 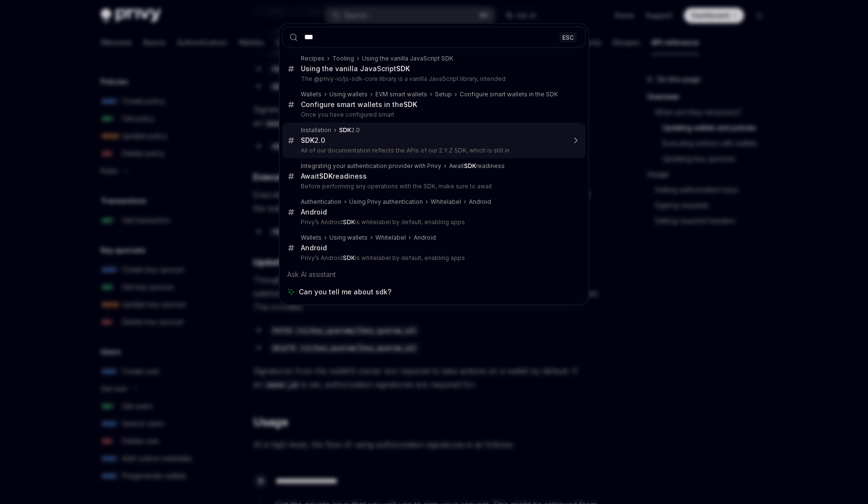 What do you see at coordinates (407, 58) in the screenshot?
I see `div: Using the vanilla JavaScript SDK` at bounding box center [407, 58].